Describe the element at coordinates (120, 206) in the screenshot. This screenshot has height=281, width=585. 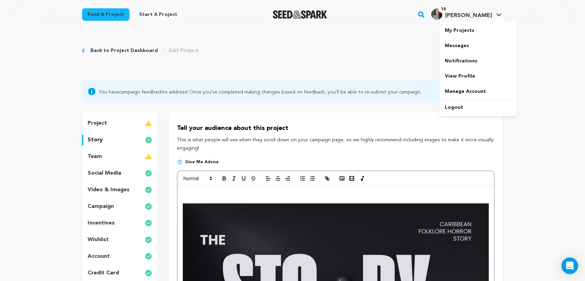
I see `button: campaign` at that location.